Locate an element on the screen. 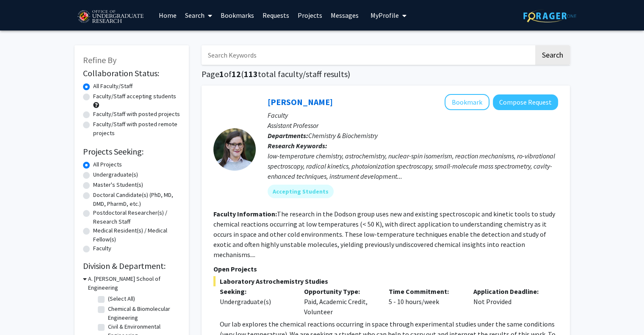  div: 5 - 10 hours/week is located at coordinates (425, 302).